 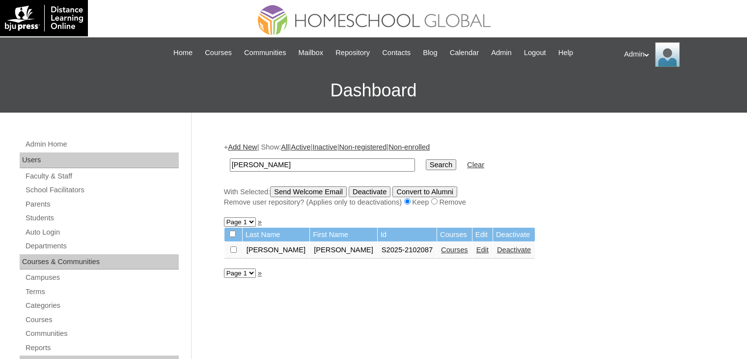 I want to click on td: Last Name, so click(x=276, y=234).